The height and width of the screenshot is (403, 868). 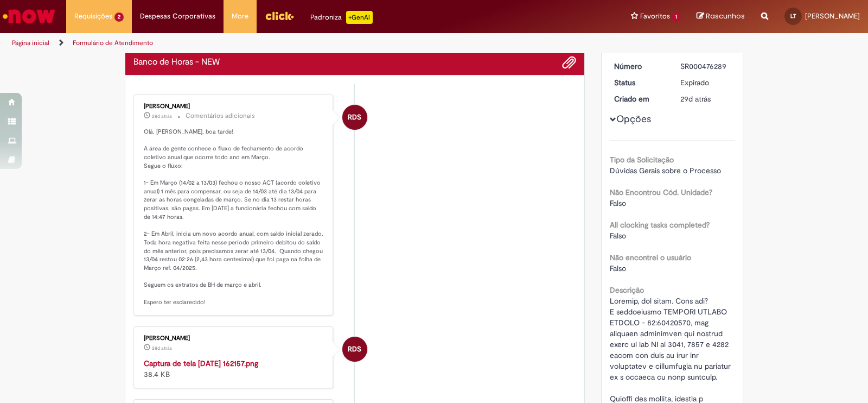 What do you see at coordinates (113, 43) in the screenshot?
I see `a: Formulário de Atendimento` at bounding box center [113, 43].